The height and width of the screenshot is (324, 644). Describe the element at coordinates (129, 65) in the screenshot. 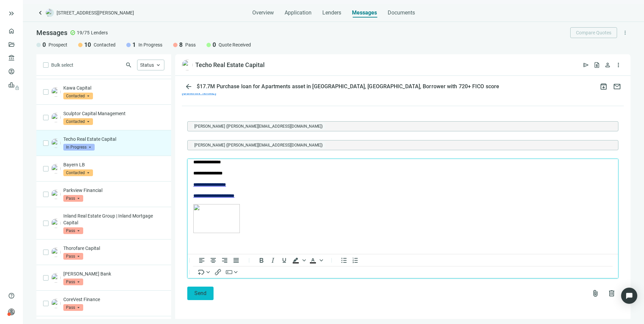

I see `span: search` at that location.